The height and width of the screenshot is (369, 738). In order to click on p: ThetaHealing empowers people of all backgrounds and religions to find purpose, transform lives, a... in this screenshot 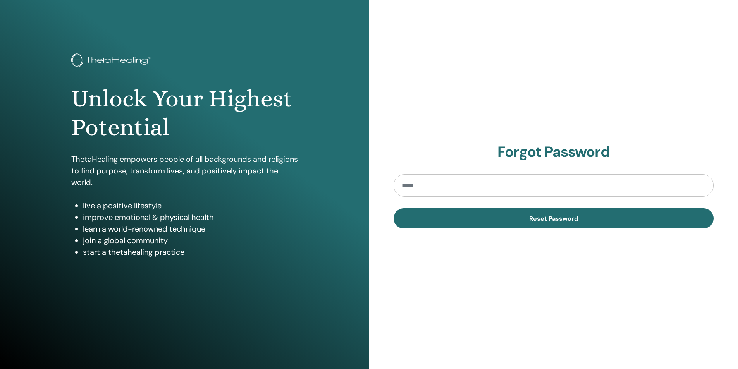, I will do `click(185, 171)`.